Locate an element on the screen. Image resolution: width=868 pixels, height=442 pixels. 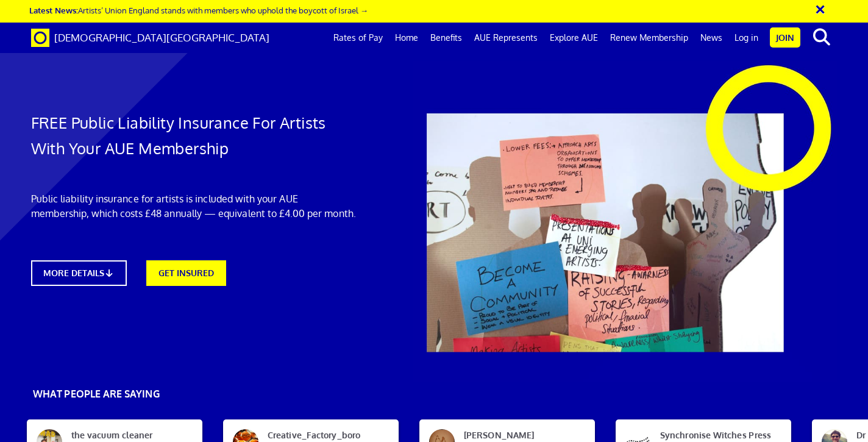
a: Home is located at coordinates (406, 38).